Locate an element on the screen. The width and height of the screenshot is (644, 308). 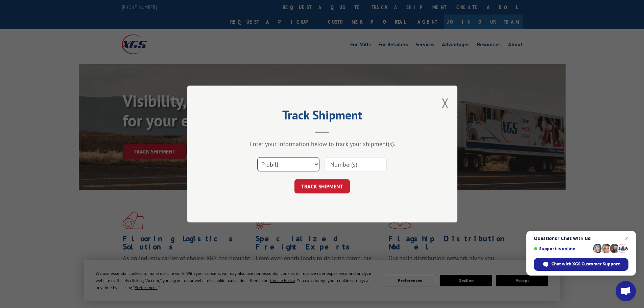
span: Questions? Chat with us! is located at coordinates (581, 238).